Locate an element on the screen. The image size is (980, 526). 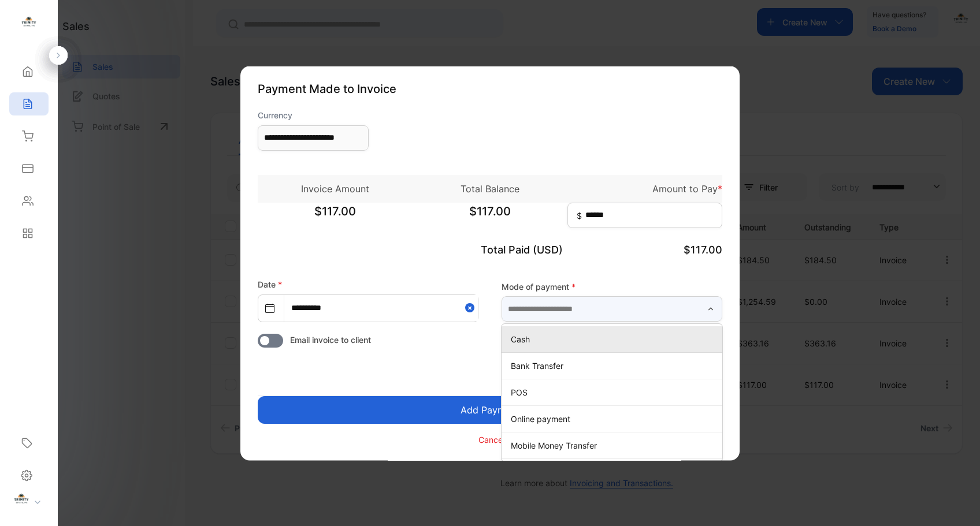
p: Total Balance is located at coordinates (490, 188).